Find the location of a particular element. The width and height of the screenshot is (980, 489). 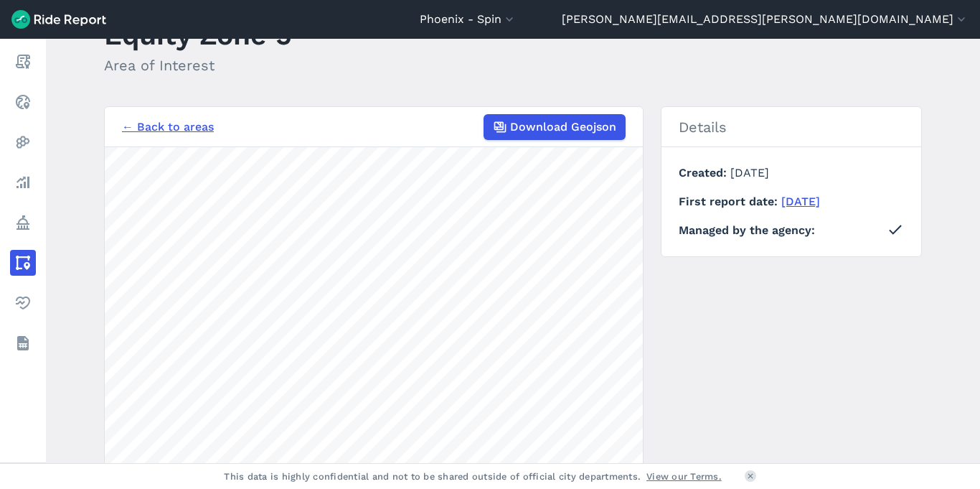

span: Managed by the agency is located at coordinates (746, 230).